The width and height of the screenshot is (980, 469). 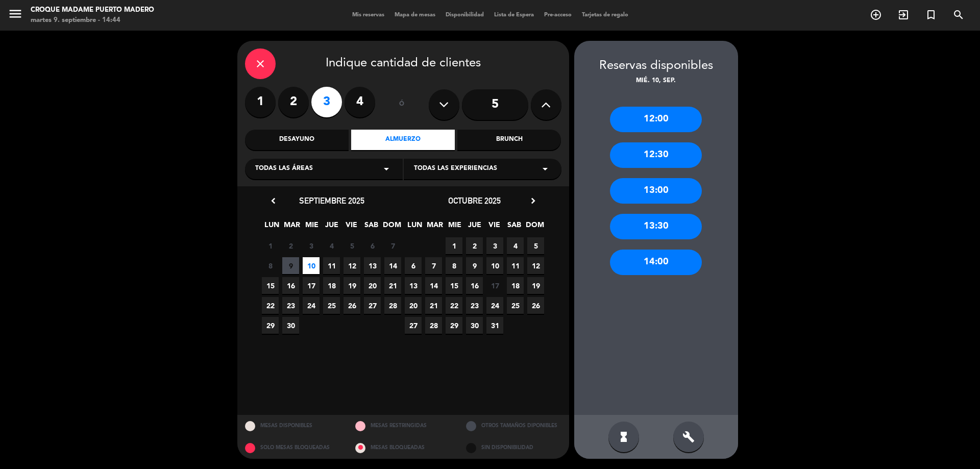 What do you see at coordinates (931, 15) in the screenshot?
I see `i: turned_in_not` at bounding box center [931, 15].